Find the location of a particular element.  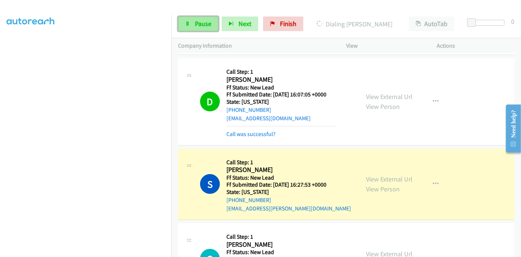

span: Next is located at coordinates (245, 23).